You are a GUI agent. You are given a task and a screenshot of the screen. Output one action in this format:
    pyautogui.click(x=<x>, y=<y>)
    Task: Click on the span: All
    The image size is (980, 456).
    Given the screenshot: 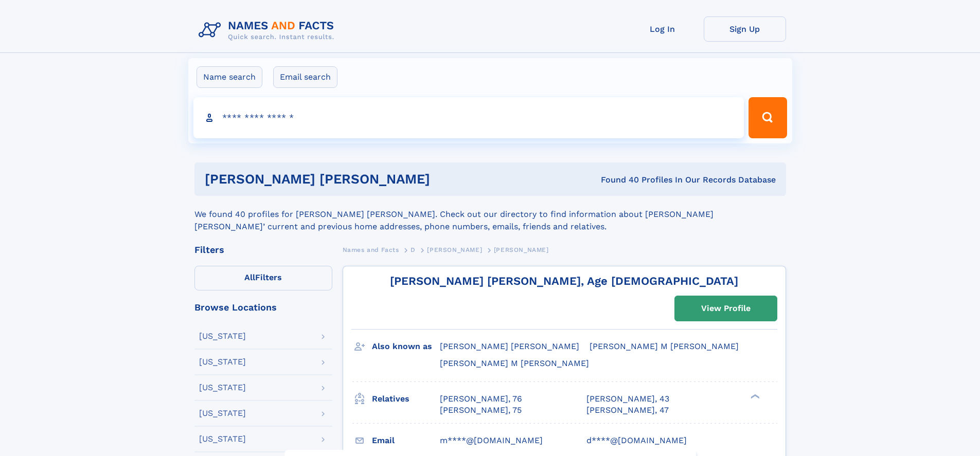 What is the action you would take?
    pyautogui.click(x=249, y=277)
    